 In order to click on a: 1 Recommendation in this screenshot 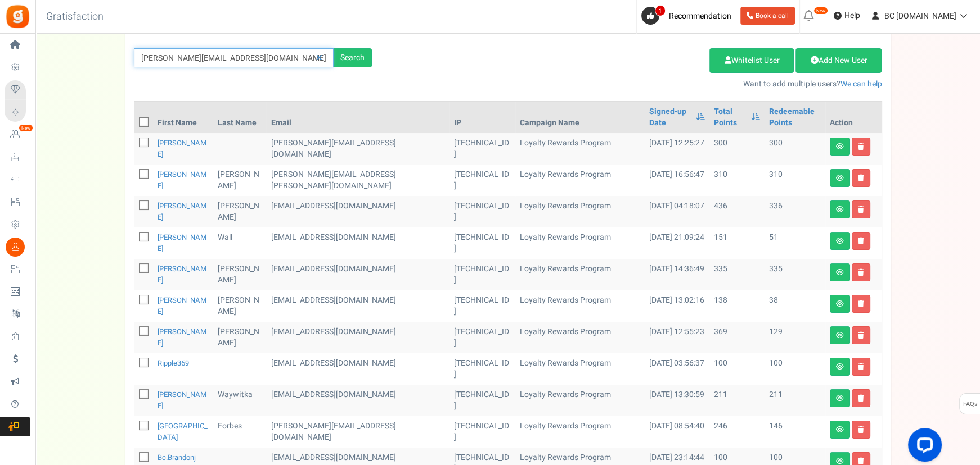, I will do `click(689, 16)`.